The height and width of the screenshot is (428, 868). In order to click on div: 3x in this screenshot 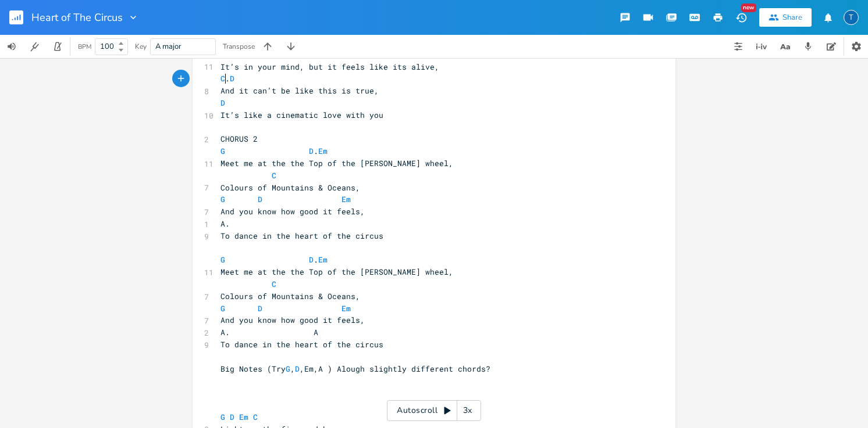, I will do `click(467, 411)`.